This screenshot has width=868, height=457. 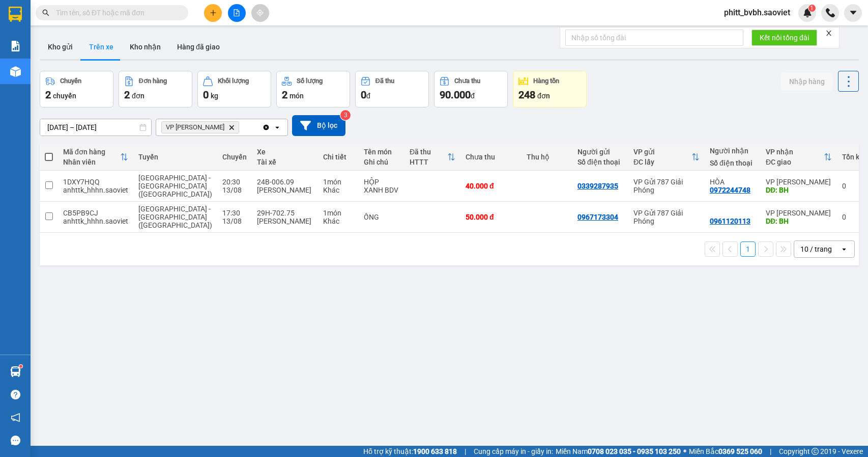 What do you see at coordinates (96, 127) in the screenshot?
I see `input: Select a date range.` at bounding box center [96, 127].